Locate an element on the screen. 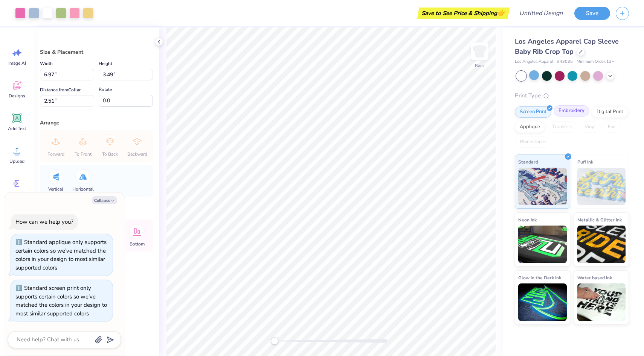 The height and width of the screenshot is (356, 644). label: Height is located at coordinates (105, 63).